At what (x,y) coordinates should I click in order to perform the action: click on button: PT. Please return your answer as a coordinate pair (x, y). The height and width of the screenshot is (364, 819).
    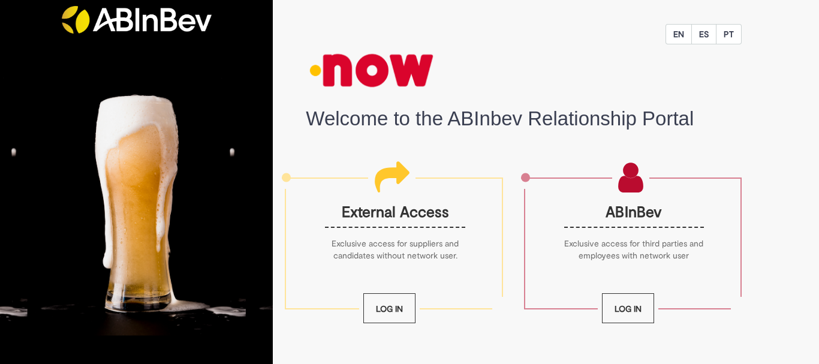
    Looking at the image, I should click on (728, 34).